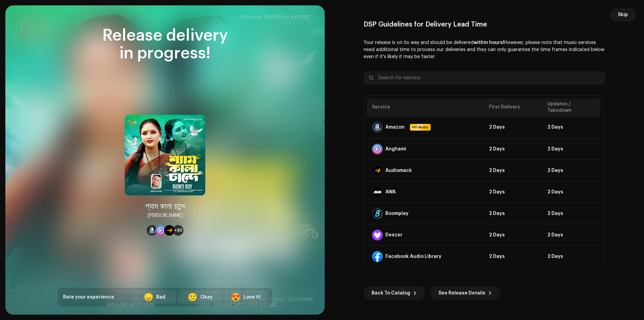  What do you see at coordinates (484, 78) in the screenshot?
I see `input: Search for service` at bounding box center [484, 78].